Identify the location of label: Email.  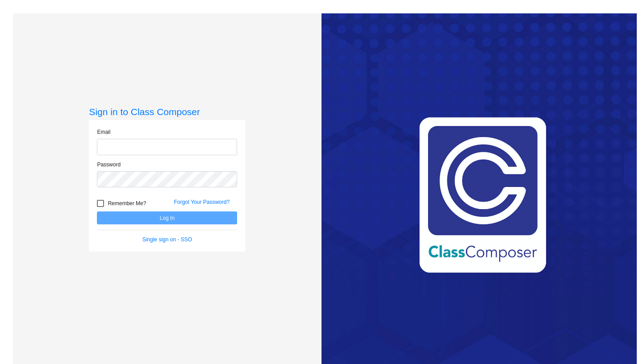
(104, 132).